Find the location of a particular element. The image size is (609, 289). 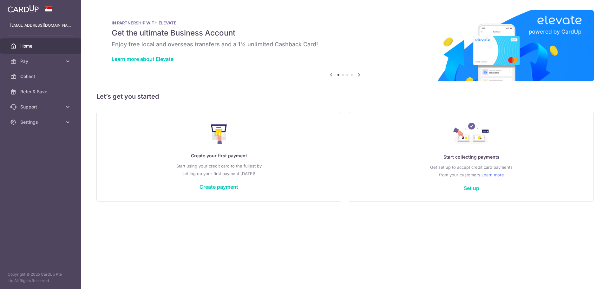

h6: Enjoy free local and overseas transfers and a 1% unlimited Cashback Card! is located at coordinates (345, 44).